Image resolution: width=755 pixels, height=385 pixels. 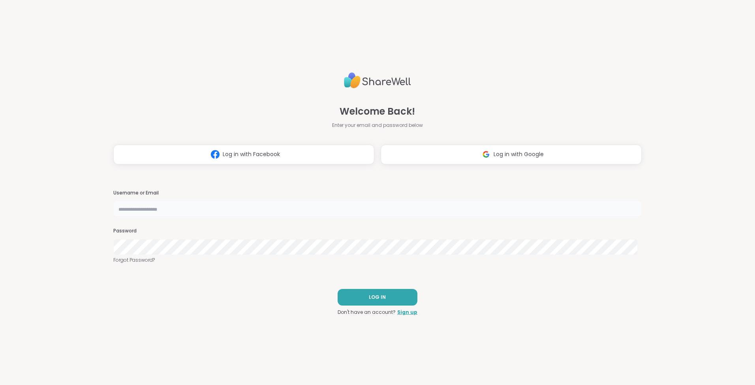 I want to click on a: Forgot Password?, so click(x=378, y=260).